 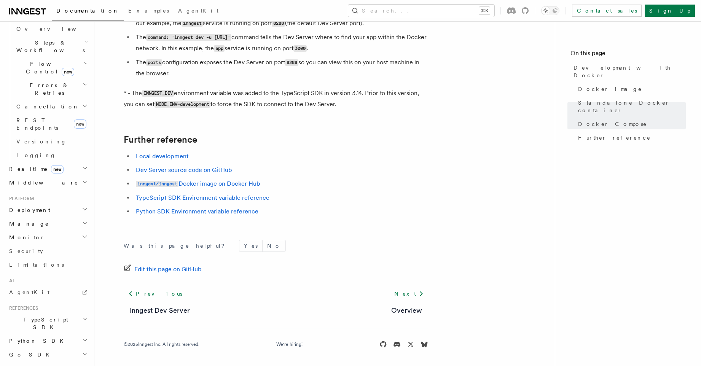 What do you see at coordinates (158, 93) in the screenshot?
I see `code: INNGEST_DEV` at bounding box center [158, 93].